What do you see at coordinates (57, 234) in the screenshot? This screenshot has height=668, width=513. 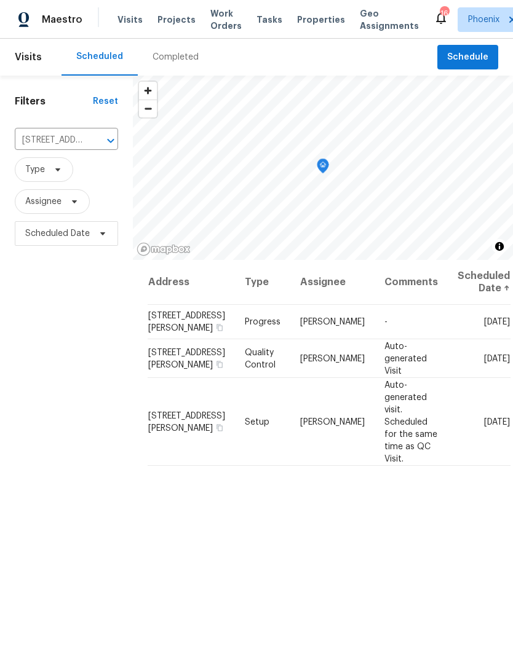 I see `span: Scheduled Date` at bounding box center [57, 234].